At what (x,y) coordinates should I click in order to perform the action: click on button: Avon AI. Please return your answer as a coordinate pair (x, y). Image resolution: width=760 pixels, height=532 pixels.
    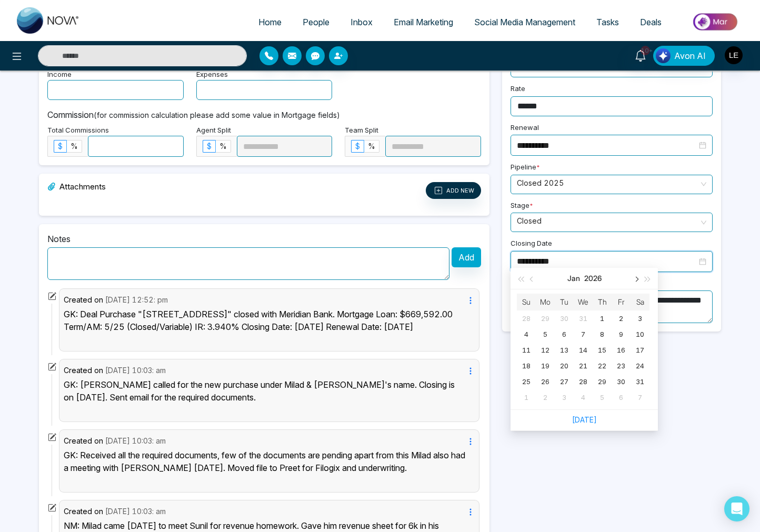
    Looking at the image, I should click on (684, 56).